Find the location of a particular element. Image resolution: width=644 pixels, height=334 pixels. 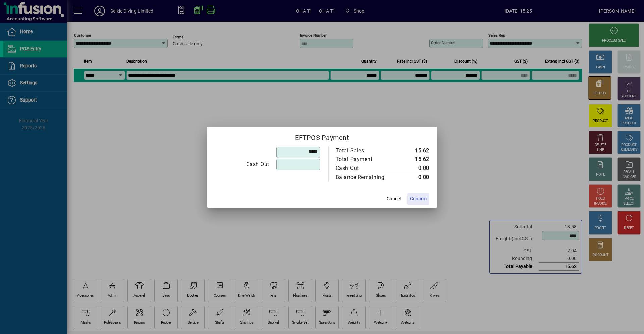

span: Cancel is located at coordinates (394, 199).